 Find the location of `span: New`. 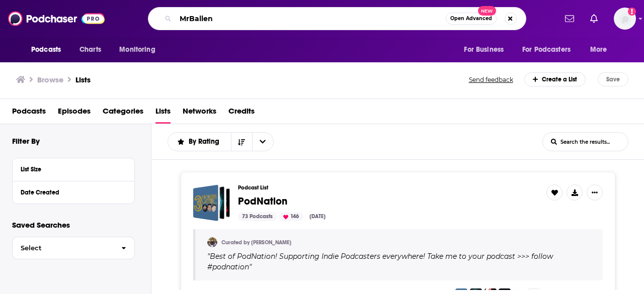

span: New is located at coordinates (487, 10).